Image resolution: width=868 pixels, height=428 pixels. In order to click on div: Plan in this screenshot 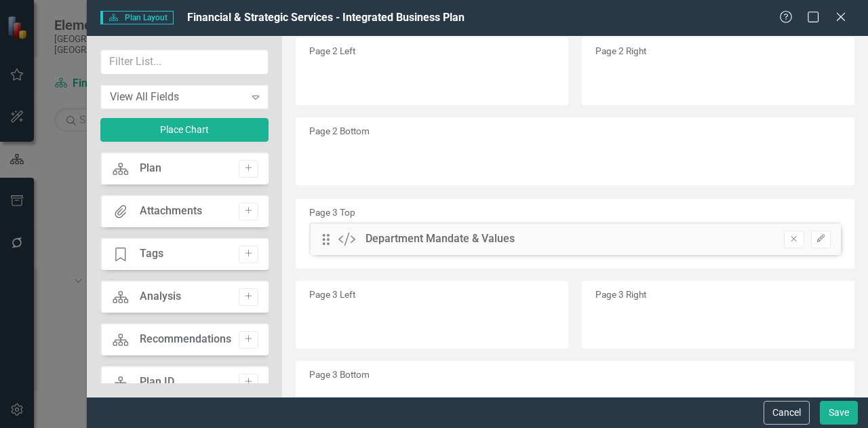, I will do `click(151, 169)`.